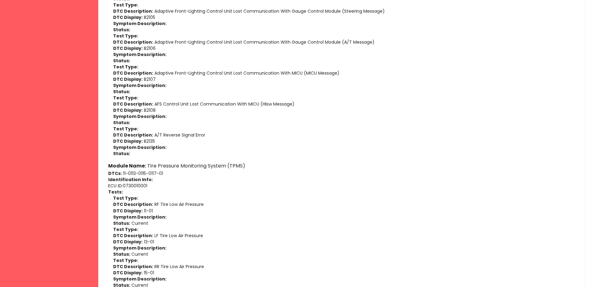  Describe the element at coordinates (346, 236) in the screenshot. I see `p: LF Tire Low Air Pressure` at that location.